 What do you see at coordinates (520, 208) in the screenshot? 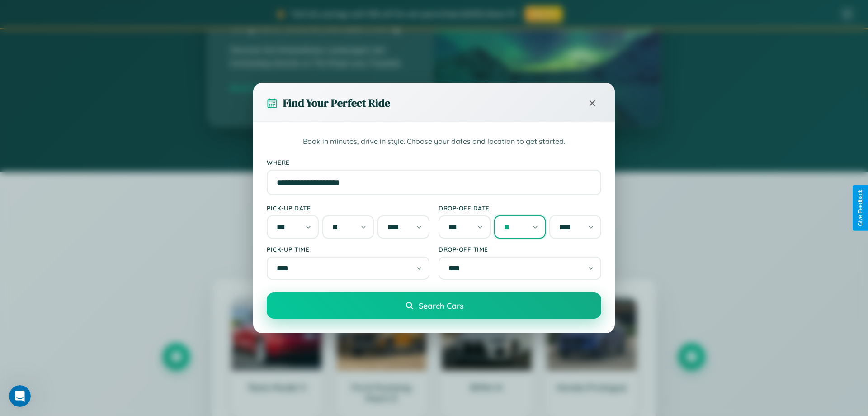
I see `label: Drop-off Date` at bounding box center [520, 208].